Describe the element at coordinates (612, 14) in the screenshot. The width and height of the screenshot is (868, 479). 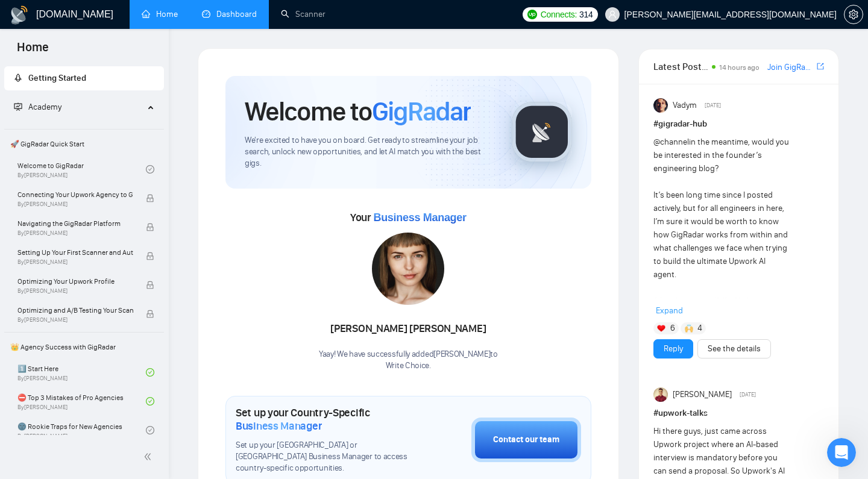
I see `span: user` at that location.